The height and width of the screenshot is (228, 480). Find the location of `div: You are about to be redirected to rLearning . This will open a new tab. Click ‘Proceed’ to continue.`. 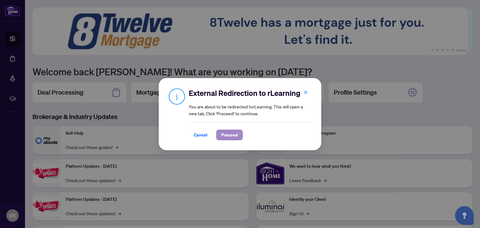

div: You are about to be redirected to rLearning . This will open a new tab. Click ‘Proceed’ to continue. is located at coordinates (250, 114).